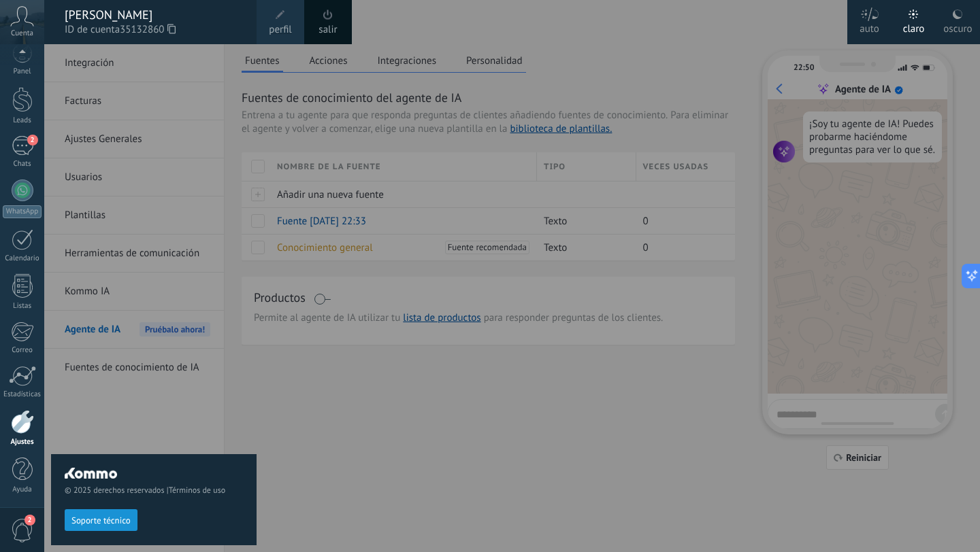 The image size is (980, 552). Describe the element at coordinates (154, 491) in the screenshot. I see `span: © 2025 derechos reservados |` at that location.